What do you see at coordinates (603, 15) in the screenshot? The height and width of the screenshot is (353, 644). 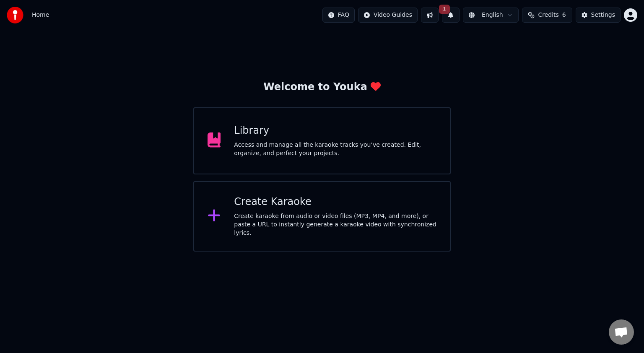 I see `div: Settings` at bounding box center [603, 15].